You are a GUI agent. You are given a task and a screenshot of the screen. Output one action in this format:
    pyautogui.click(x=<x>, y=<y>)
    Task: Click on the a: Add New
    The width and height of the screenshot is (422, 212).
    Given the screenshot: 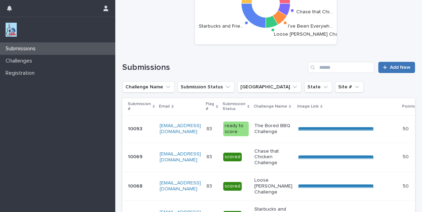 What is the action you would take?
    pyautogui.click(x=397, y=67)
    